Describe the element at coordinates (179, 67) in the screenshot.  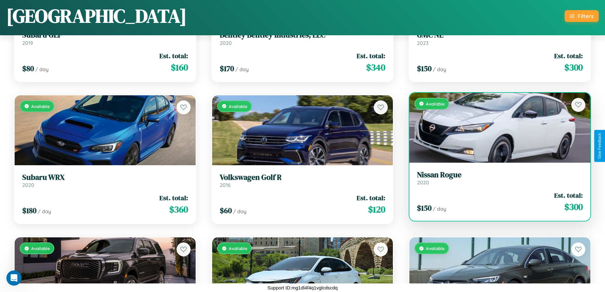
I see `span: $ 160` at that location.